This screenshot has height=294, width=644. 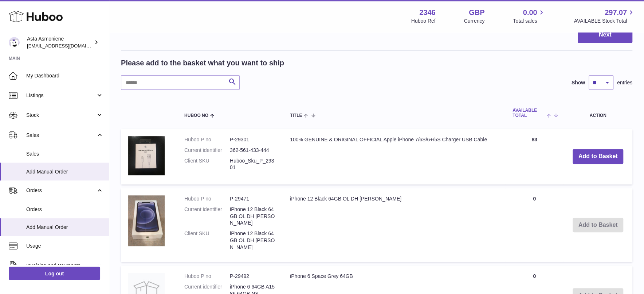 What do you see at coordinates (625, 82) in the screenshot?
I see `span: entries` at bounding box center [625, 82].